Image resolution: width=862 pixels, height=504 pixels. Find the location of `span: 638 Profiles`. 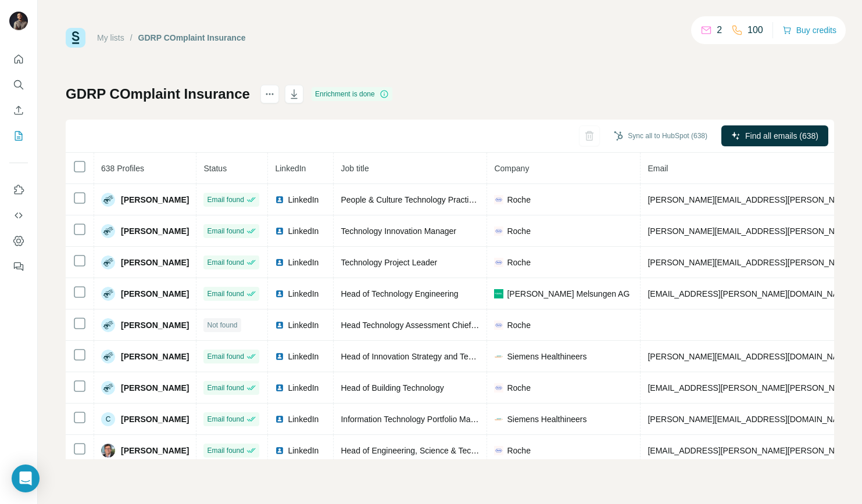

span: 638 Profiles is located at coordinates (122, 168).